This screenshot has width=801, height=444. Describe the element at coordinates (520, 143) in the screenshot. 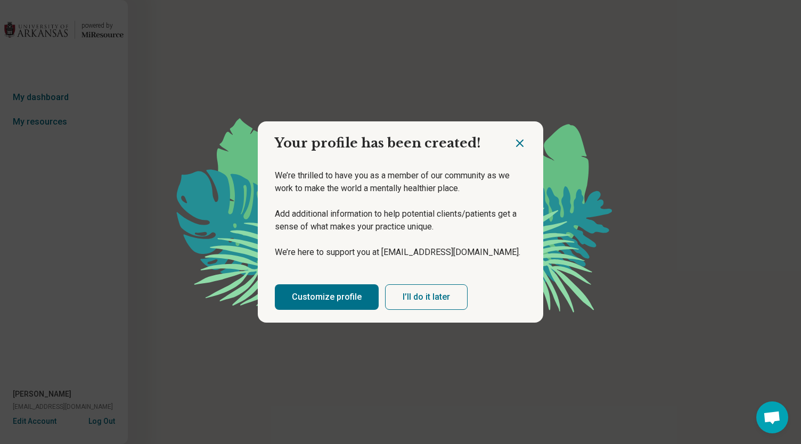

I see `button: Close dialog` at that location.